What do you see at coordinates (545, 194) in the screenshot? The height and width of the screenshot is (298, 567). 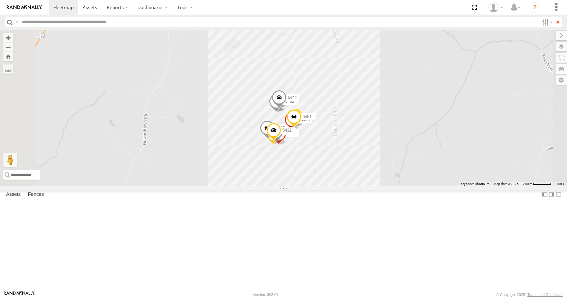 I see `label: Dock Summary Table to the Left` at bounding box center [545, 194].